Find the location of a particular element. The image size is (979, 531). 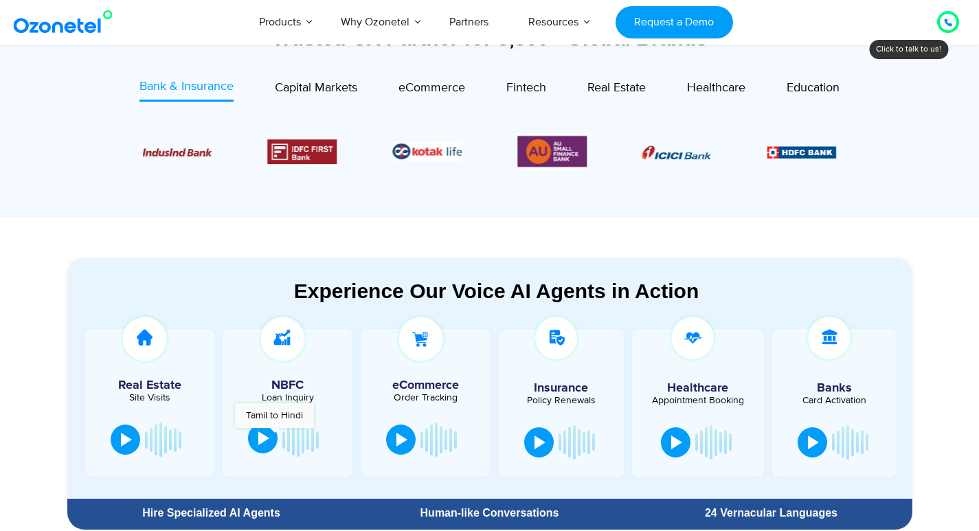

a: Capital Markets is located at coordinates (316, 89).